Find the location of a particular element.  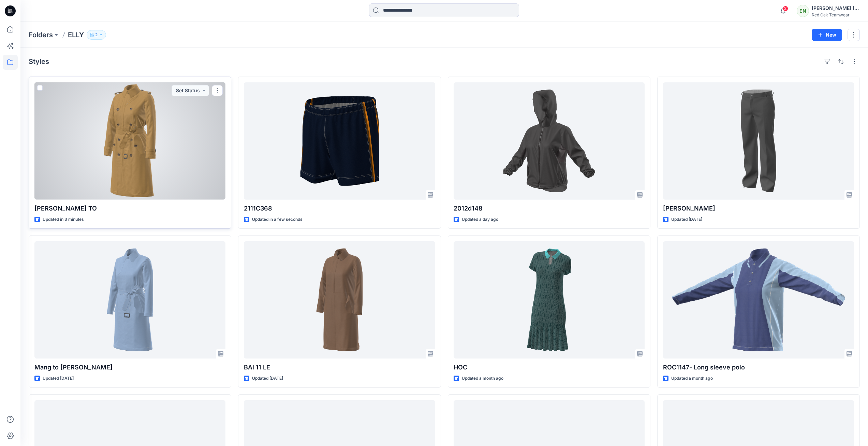

a: 2111C368 is located at coordinates (339, 141).